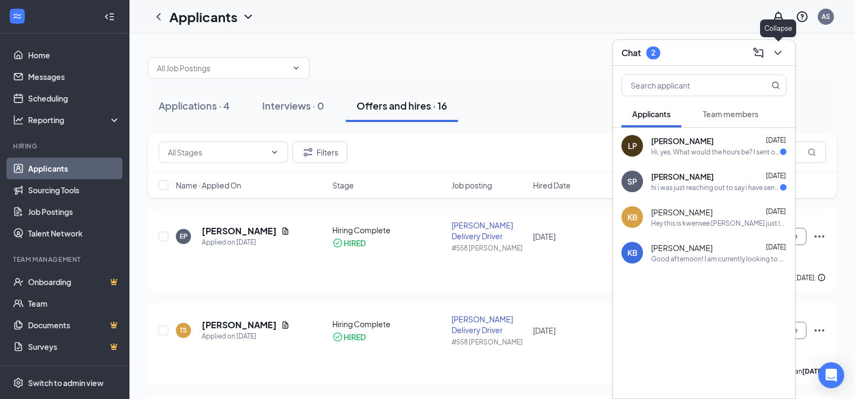 The height and width of the screenshot is (399, 855). Describe the element at coordinates (293, 105) in the screenshot. I see `div: Interviews · 0` at that location.